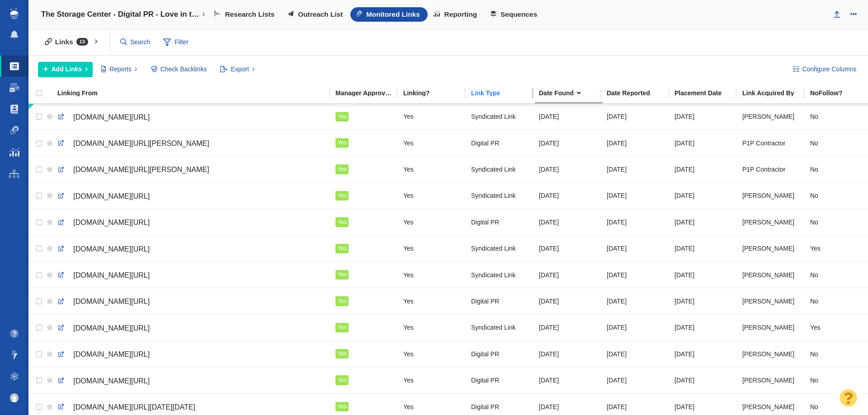  What do you see at coordinates (245, 15) in the screenshot?
I see `a: Research Lists` at bounding box center [245, 15].